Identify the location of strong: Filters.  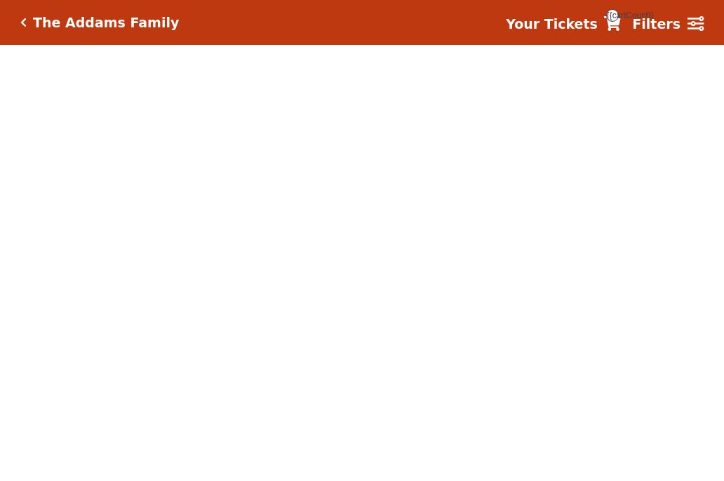
(656, 24).